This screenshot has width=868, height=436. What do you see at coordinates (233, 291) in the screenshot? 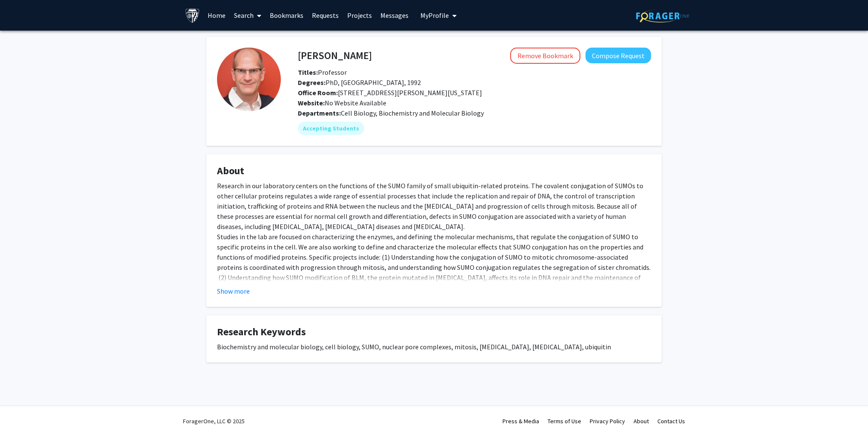
I see `button: Show more` at bounding box center [233, 291].